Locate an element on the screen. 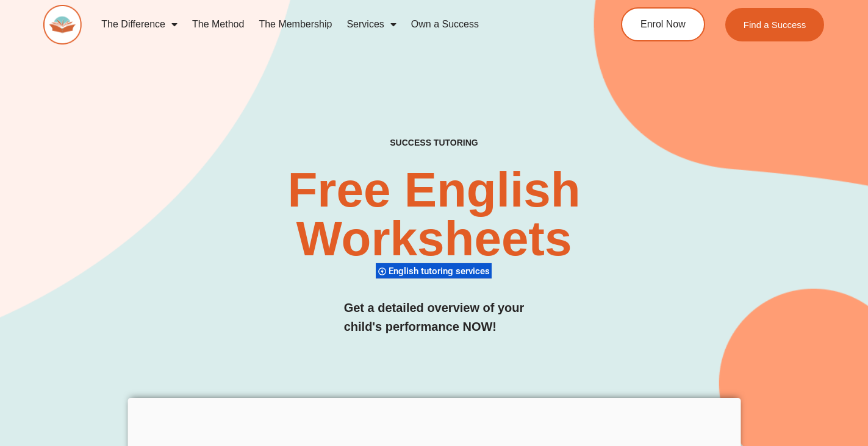 This screenshot has width=868, height=446. h4: SUCCESS TUTORING​ is located at coordinates (434, 142).